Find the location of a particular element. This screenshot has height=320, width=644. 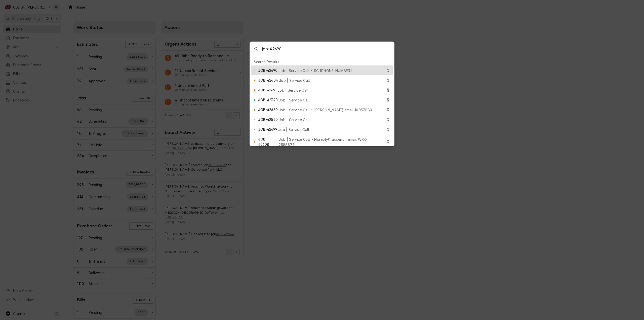

span: JOB-42691 is located at coordinates (267, 90).